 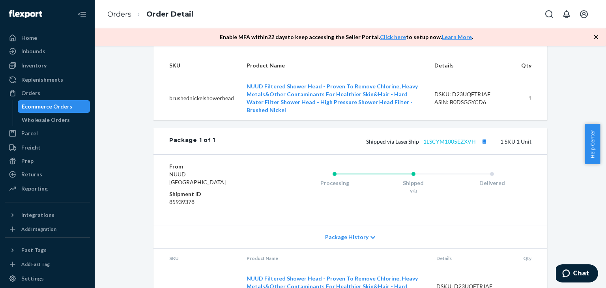 I want to click on a: Add Integration, so click(x=47, y=229).